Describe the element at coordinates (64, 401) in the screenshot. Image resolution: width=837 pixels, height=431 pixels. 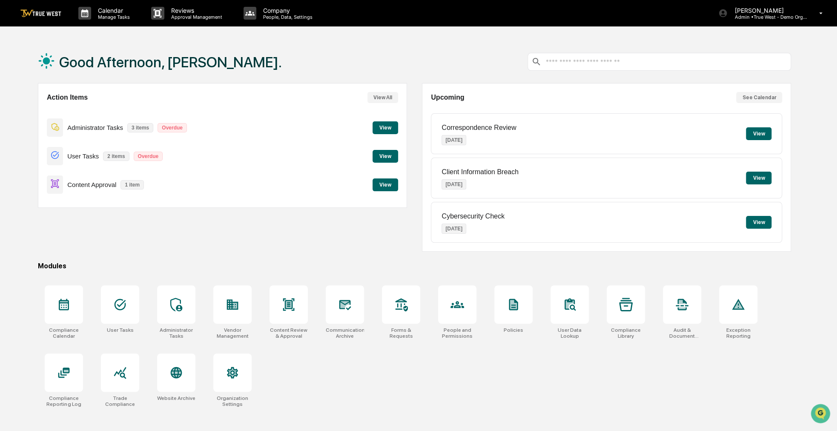
I see `div: Compliance Reporting Log` at that location.